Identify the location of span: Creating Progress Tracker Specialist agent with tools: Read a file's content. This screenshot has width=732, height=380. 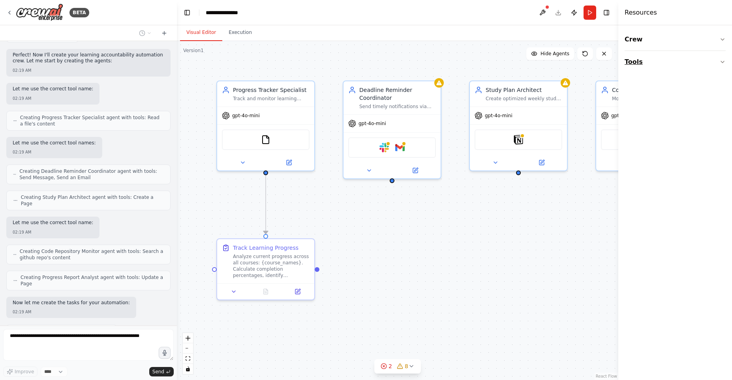
(92, 121).